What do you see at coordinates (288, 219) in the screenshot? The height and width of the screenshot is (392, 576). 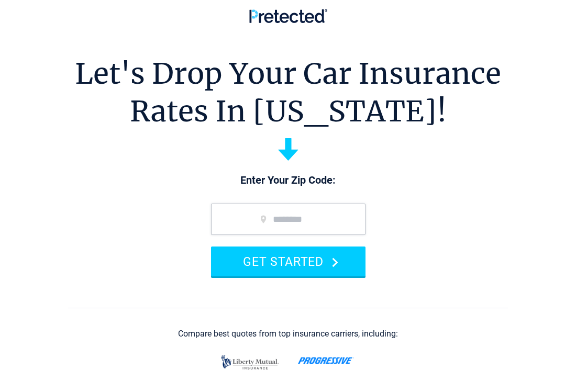 I see `input: zip code` at bounding box center [288, 219].